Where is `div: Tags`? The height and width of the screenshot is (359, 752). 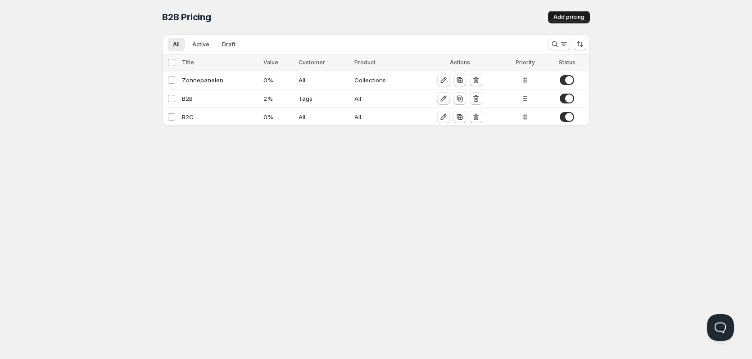 div: Tags is located at coordinates (324, 99).